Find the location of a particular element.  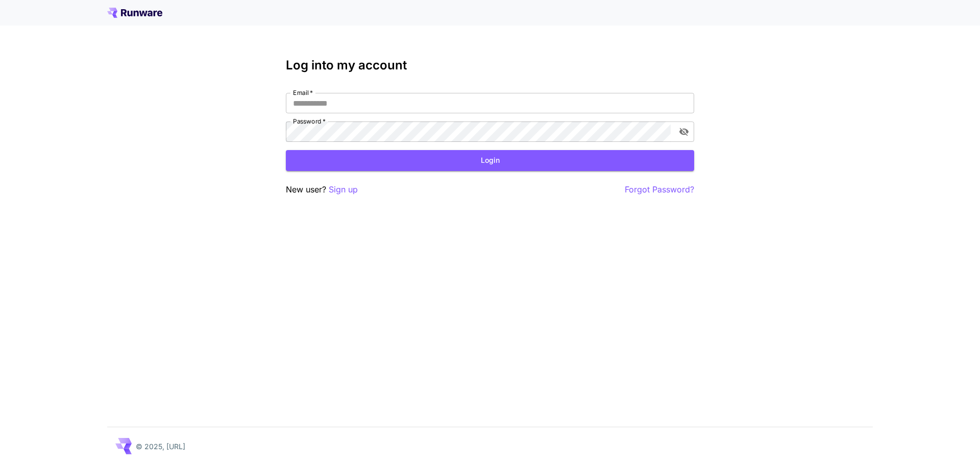

label: Password is located at coordinates (309, 121).